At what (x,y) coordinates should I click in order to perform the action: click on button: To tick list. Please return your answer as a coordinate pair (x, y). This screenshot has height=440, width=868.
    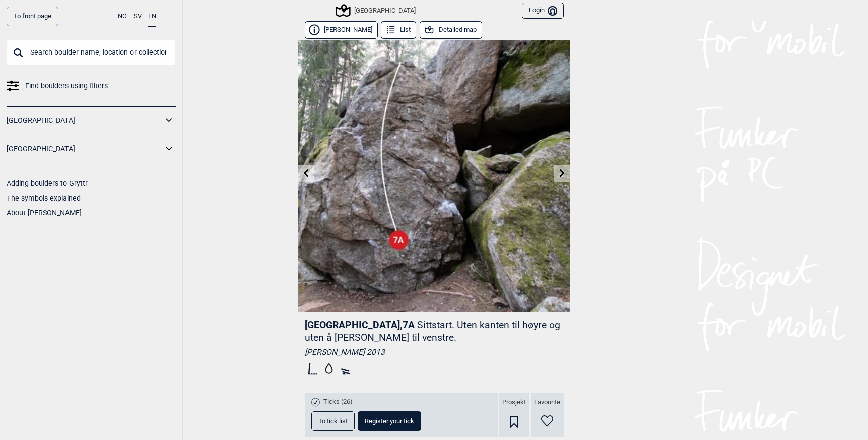
    Looking at the image, I should click on (333, 421).